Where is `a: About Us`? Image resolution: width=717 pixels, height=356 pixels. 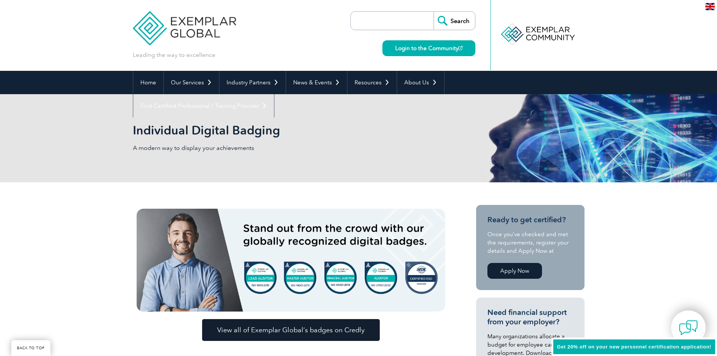 a: About Us is located at coordinates (421, 82).